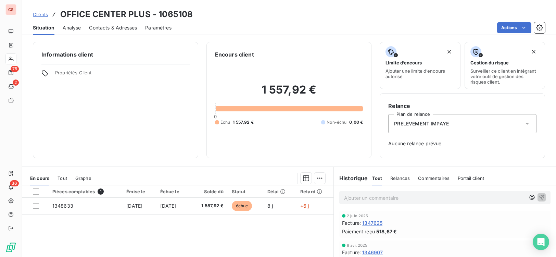  What do you see at coordinates (15, 69) in the screenshot?
I see `span: 75` at bounding box center [15, 69].